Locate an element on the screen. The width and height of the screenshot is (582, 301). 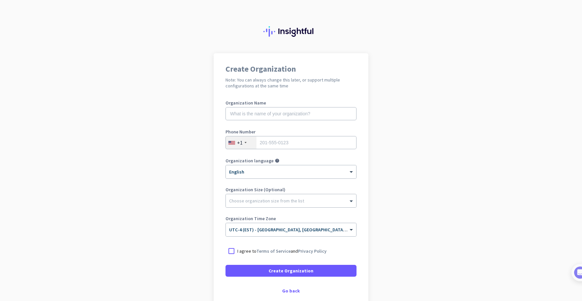
i: help is located at coordinates (277, 161).